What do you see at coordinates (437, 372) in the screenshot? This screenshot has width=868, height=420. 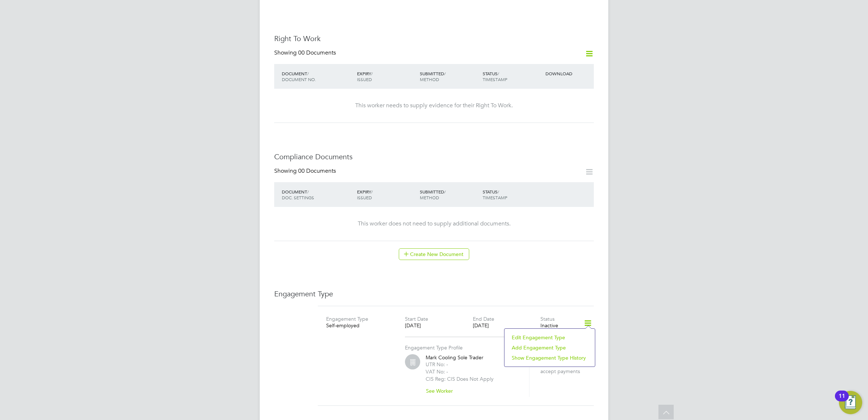 I see `label: VAT No: -` at bounding box center [437, 372].